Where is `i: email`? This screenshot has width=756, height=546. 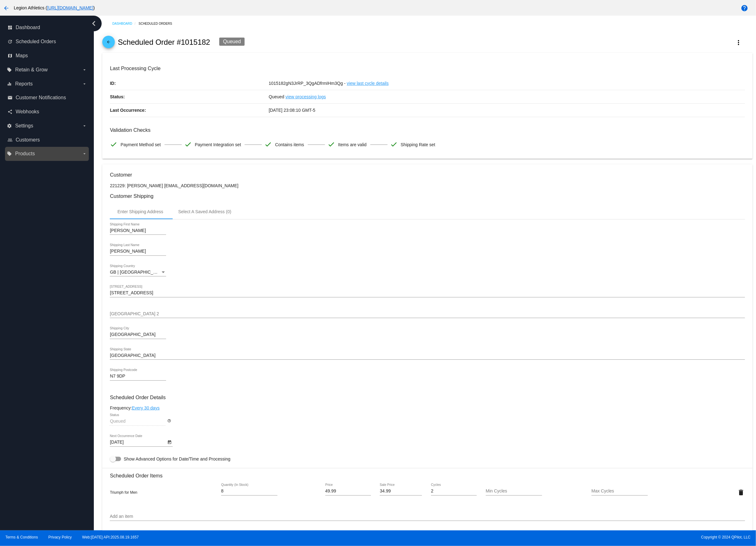
i: email is located at coordinates (10, 97).